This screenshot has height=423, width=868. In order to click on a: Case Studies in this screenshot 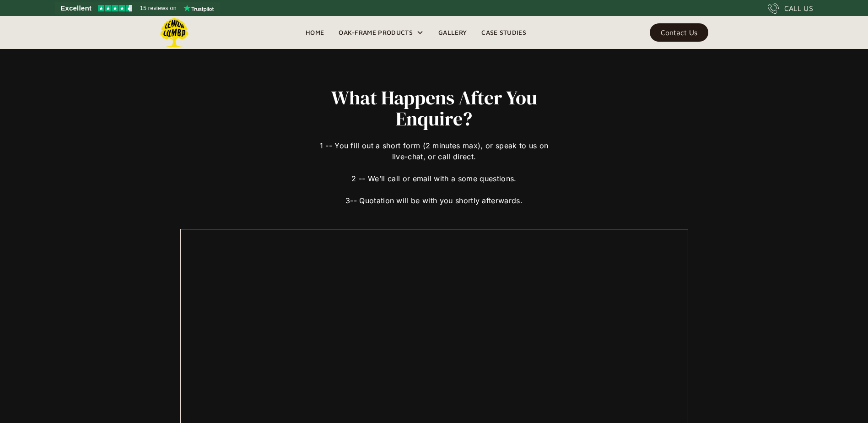, I will do `click(504, 33)`.